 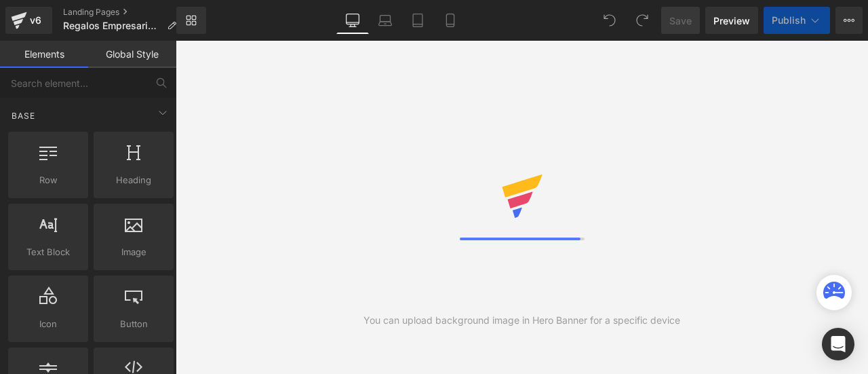 I want to click on a: New Library, so click(x=191, y=20).